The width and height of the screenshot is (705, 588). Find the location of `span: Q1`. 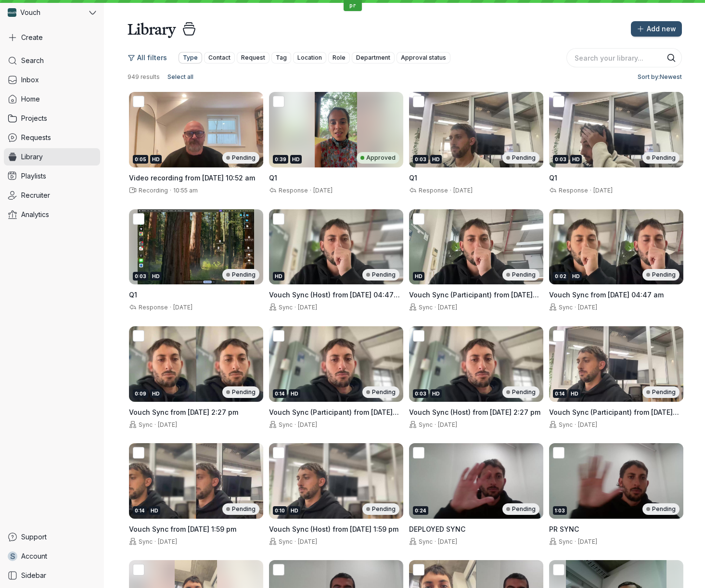

span: Q1 is located at coordinates (412, 177).